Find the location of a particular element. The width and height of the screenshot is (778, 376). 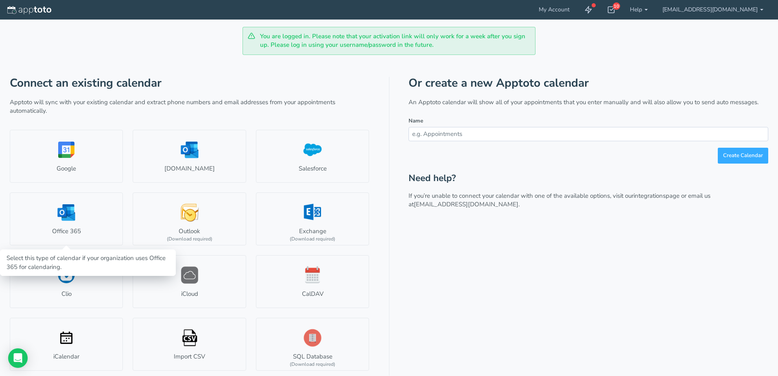

a: Outlook is located at coordinates (189, 219).